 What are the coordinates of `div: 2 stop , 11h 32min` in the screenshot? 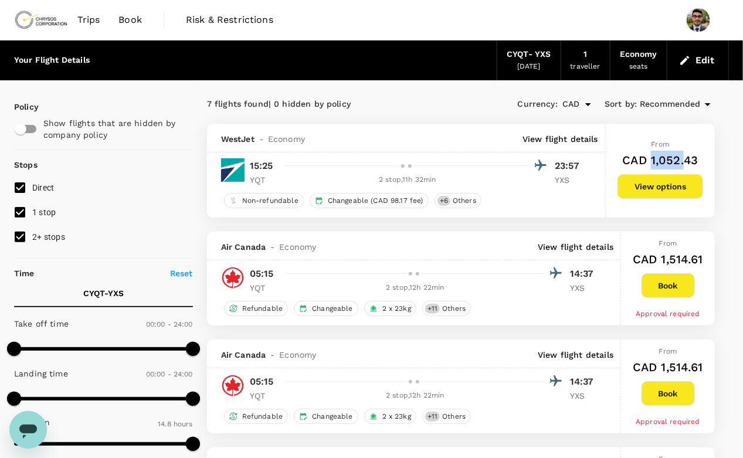 It's located at (407, 180).